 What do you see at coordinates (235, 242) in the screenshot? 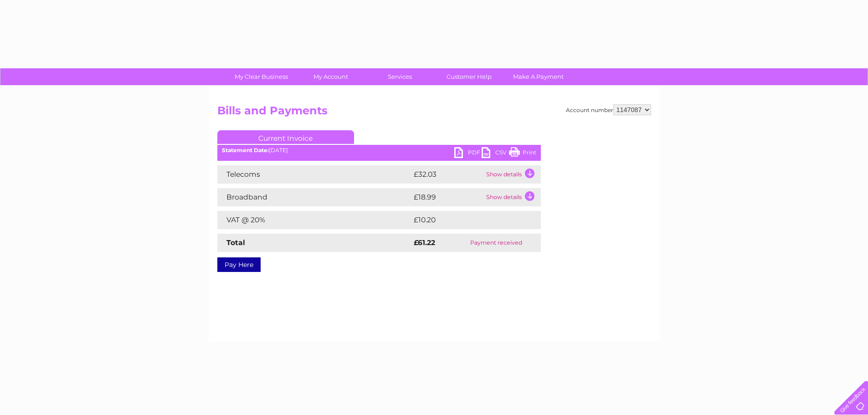
I see `strong: Total` at bounding box center [235, 242].